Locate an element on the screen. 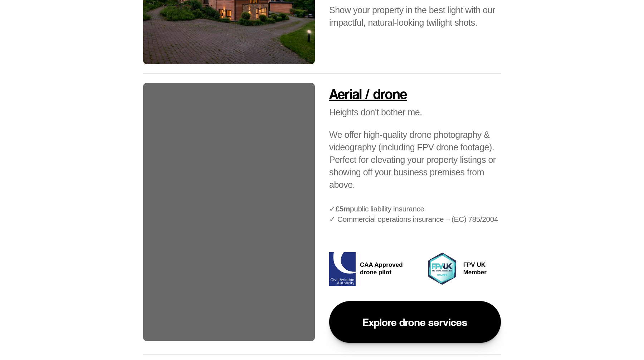  strong: CAA Approved is located at coordinates (381, 265).